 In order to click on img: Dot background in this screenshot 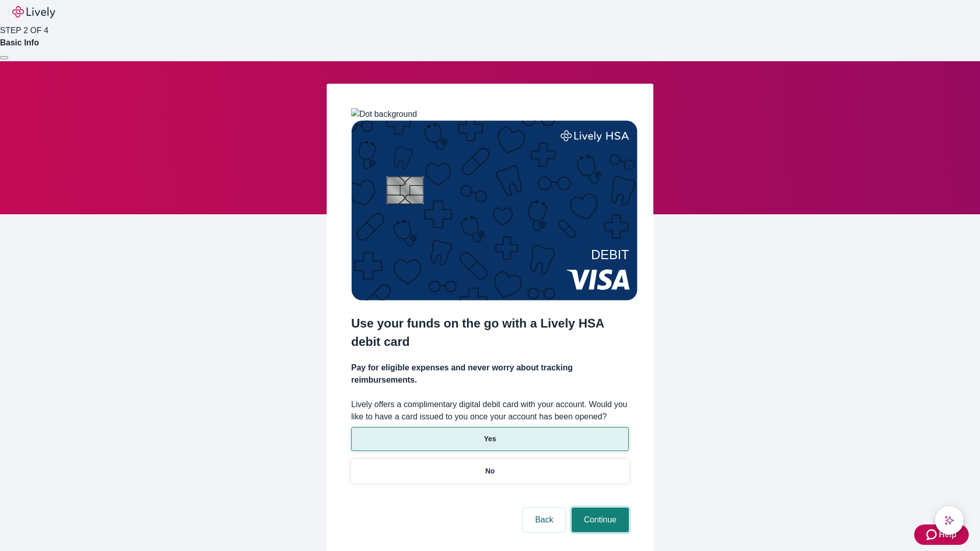, I will do `click(384, 114)`.